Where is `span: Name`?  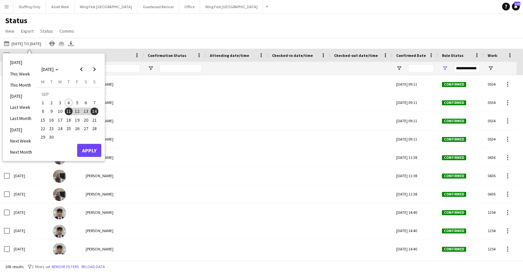
span: Name is located at coordinates (91, 55).